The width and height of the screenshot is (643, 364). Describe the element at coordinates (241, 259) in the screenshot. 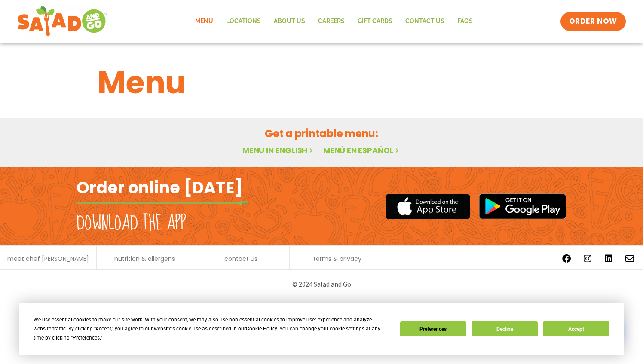

I see `span: contact us` at that location.